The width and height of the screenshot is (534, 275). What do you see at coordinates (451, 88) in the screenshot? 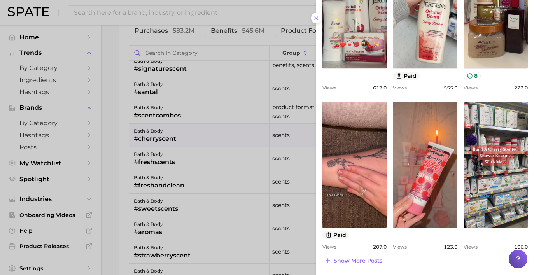
I see `span: 555.0` at bounding box center [451, 88].